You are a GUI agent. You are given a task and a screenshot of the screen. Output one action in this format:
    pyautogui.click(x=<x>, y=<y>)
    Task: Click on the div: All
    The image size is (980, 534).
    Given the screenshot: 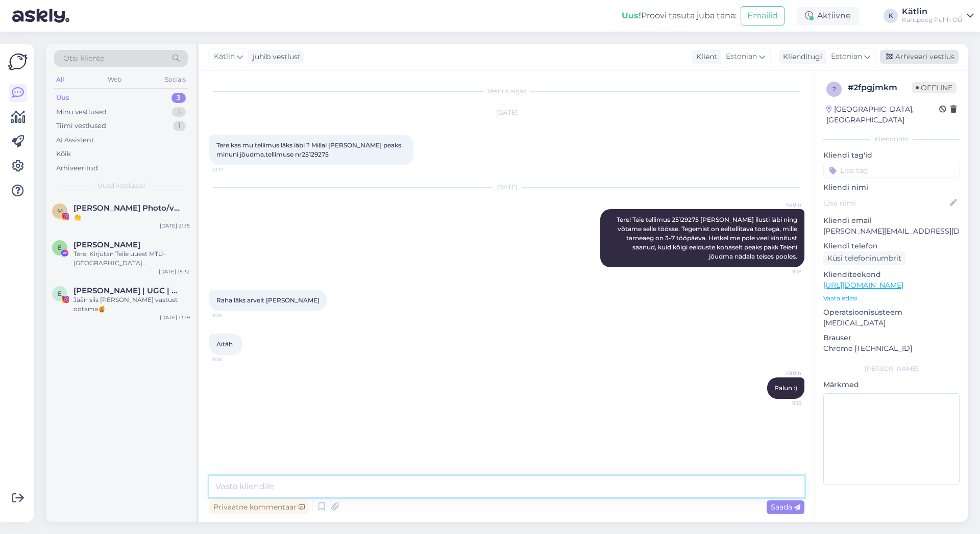 What is the action you would take?
    pyautogui.click(x=60, y=79)
    